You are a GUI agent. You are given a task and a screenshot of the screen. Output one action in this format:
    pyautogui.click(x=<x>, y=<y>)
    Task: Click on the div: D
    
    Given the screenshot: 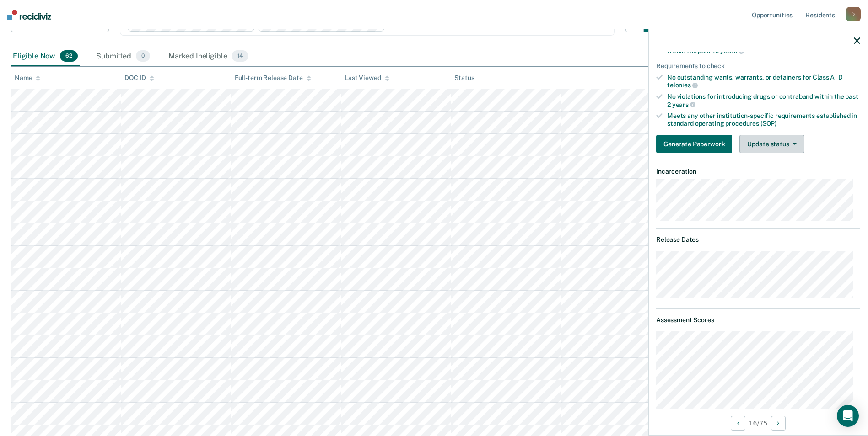 What is the action you would take?
    pyautogui.click(x=853, y=14)
    